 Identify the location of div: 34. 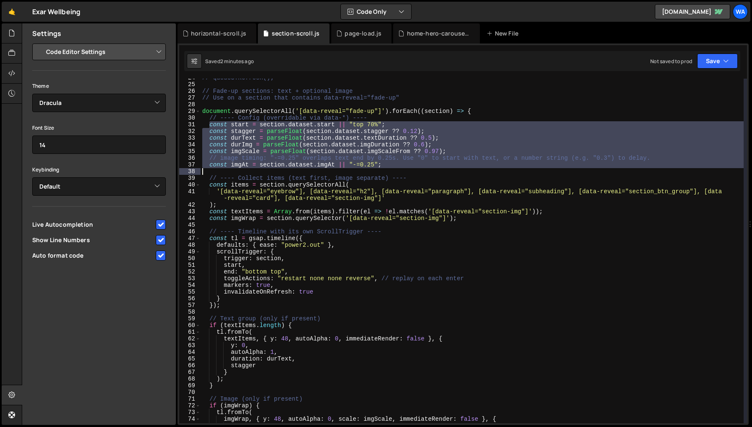
(190, 145).